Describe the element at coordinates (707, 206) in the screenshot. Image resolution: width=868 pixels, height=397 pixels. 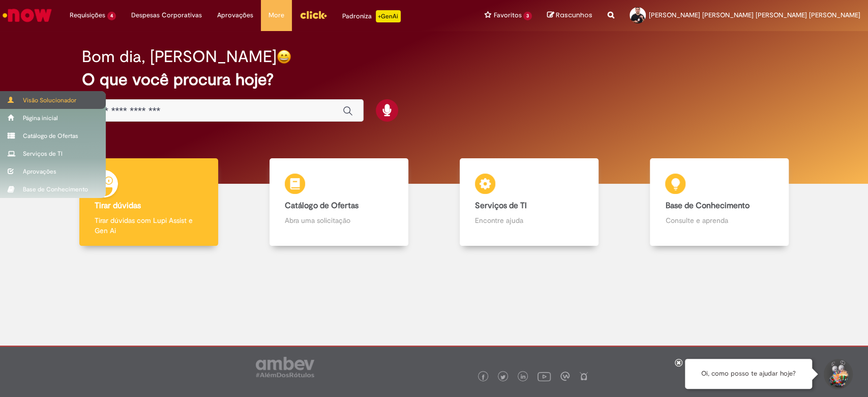
I see `b: Base de Conhecimento` at that location.